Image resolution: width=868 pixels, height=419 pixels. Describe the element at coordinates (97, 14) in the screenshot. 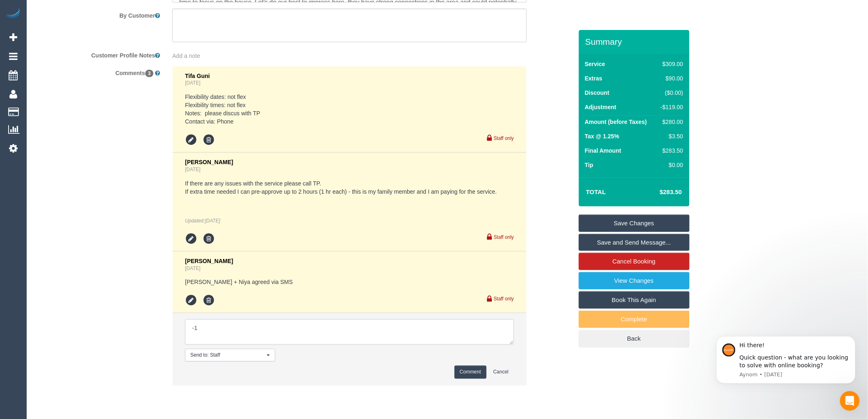

I see `label: By Customer` at that location.